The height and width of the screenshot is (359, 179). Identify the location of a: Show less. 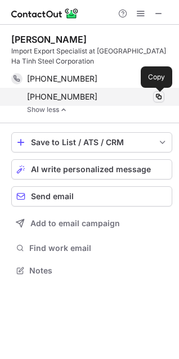
(99, 110).